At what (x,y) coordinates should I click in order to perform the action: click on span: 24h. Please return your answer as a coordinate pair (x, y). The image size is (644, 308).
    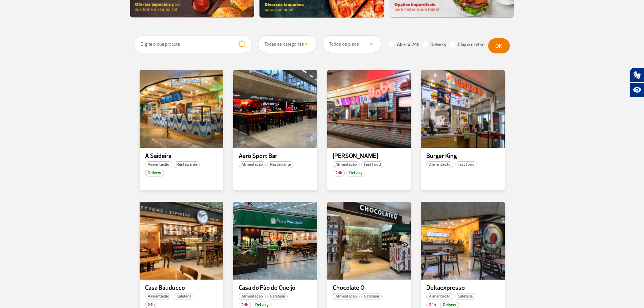
    Looking at the image, I should click on (339, 173).